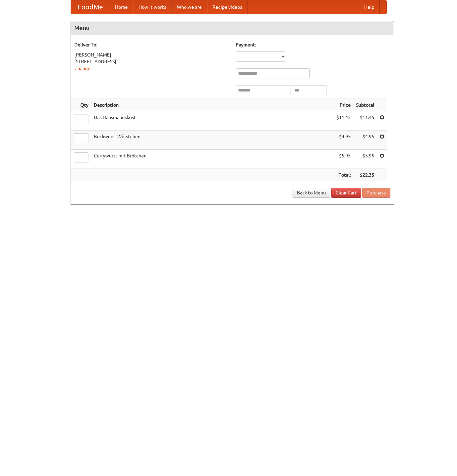  What do you see at coordinates (228, 7) in the screenshot?
I see `a: Recipe videos` at bounding box center [228, 7].